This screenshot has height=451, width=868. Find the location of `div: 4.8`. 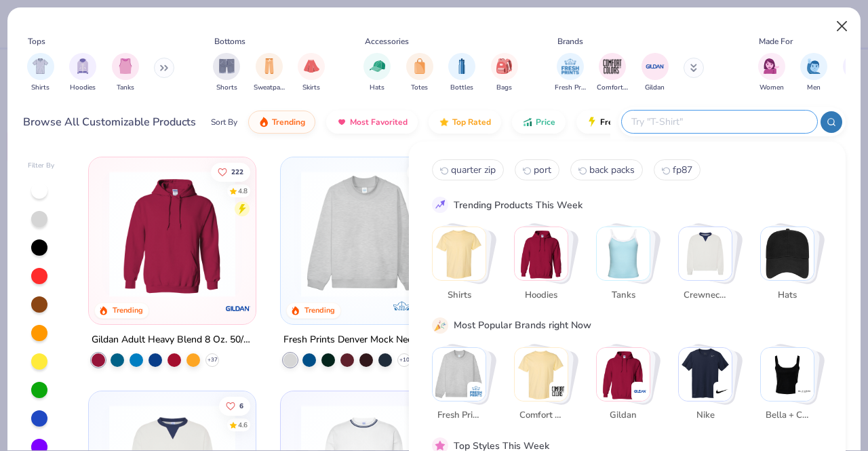

div: 4.8 is located at coordinates (243, 190).